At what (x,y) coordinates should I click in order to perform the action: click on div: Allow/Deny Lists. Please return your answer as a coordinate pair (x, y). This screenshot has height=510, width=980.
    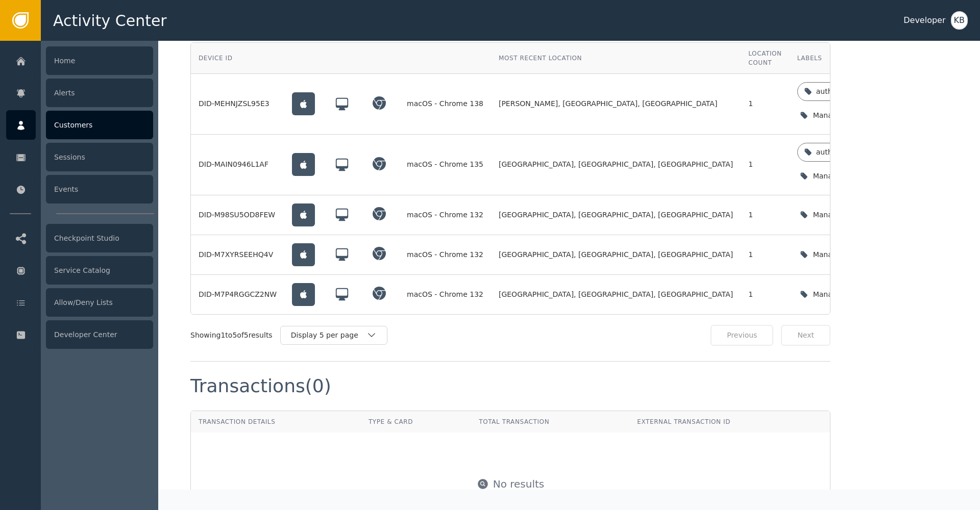
    Looking at the image, I should click on (99, 302).